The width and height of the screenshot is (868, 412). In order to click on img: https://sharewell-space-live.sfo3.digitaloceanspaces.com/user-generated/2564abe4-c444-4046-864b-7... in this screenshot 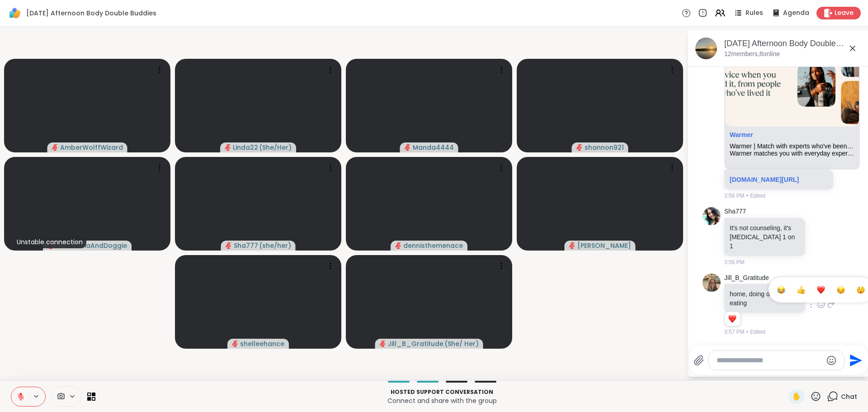, I will do `click(712, 282)`.